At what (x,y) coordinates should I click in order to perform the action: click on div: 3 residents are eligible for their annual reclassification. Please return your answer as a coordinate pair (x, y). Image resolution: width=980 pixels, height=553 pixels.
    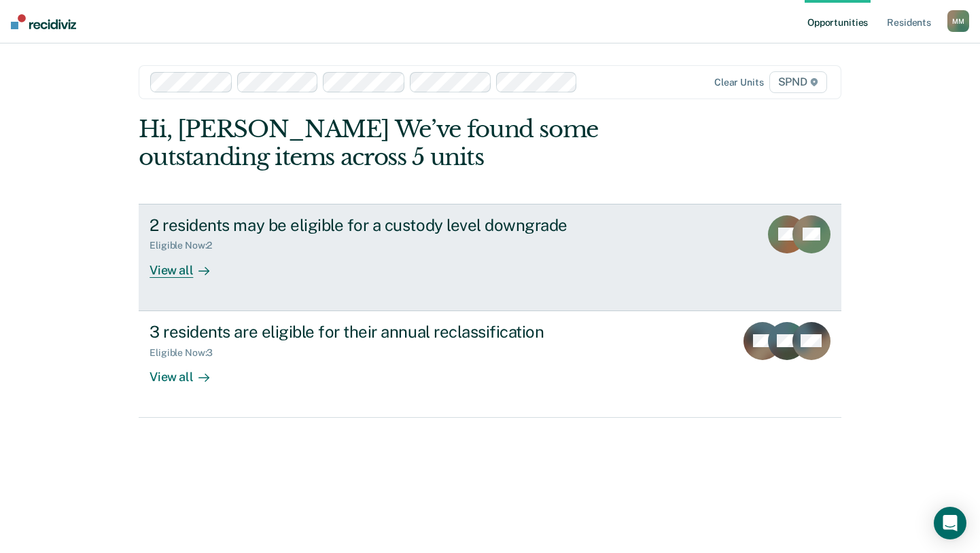
    Looking at the image, I should click on (388, 332).